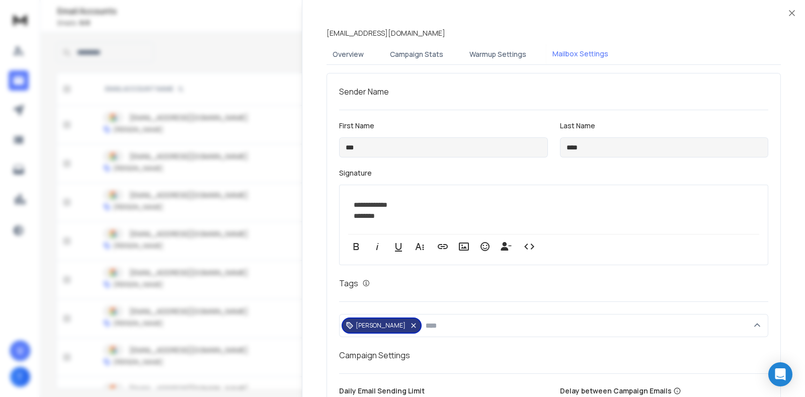  Describe the element at coordinates (506, 247) in the screenshot. I see `button: Insert Unsubscribe Link` at that location.